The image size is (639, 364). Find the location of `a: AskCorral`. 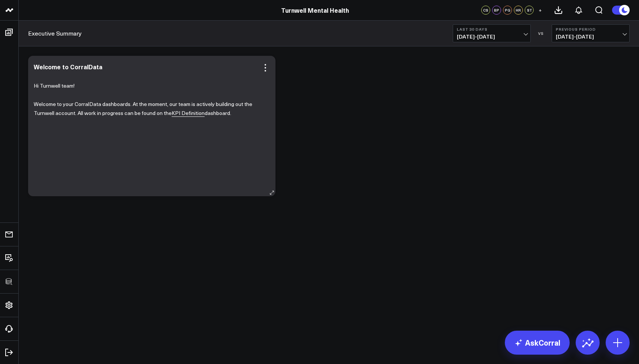

a: AskCorral is located at coordinates (537, 343).